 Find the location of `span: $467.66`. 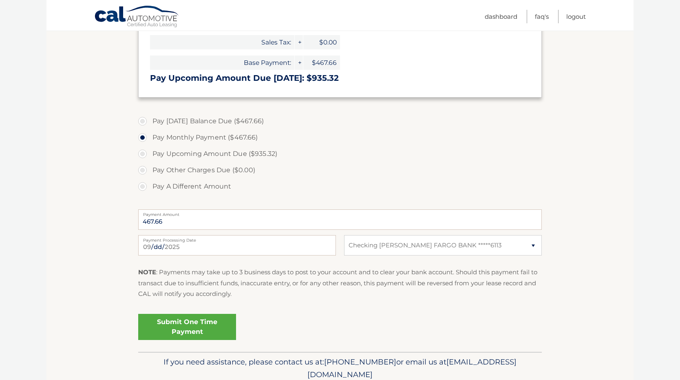

span: $467.66 is located at coordinates (322, 62).